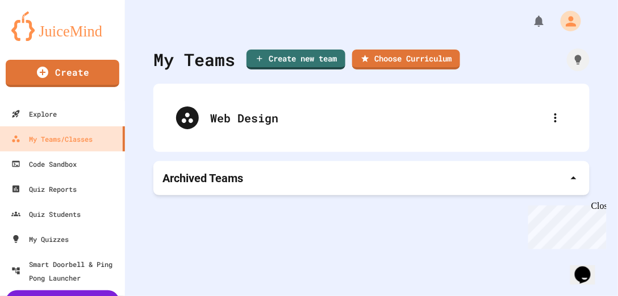  Describe the element at coordinates (579, 60) in the screenshot. I see `div: How it works` at that location.